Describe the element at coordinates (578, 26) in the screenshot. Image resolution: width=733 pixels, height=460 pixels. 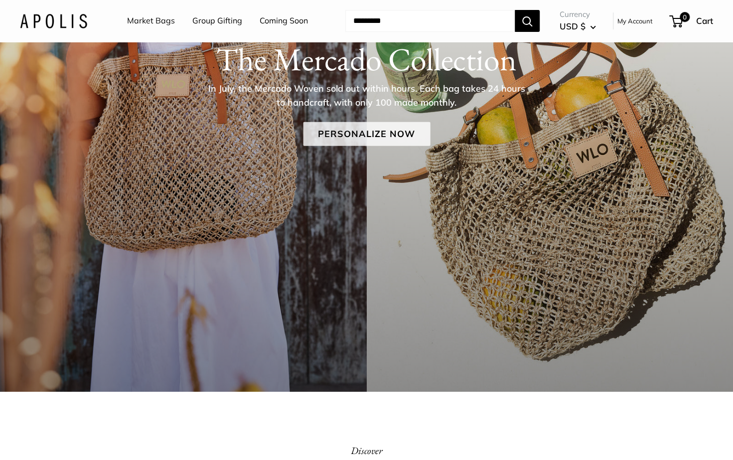
I see `button: USD $` at that location.